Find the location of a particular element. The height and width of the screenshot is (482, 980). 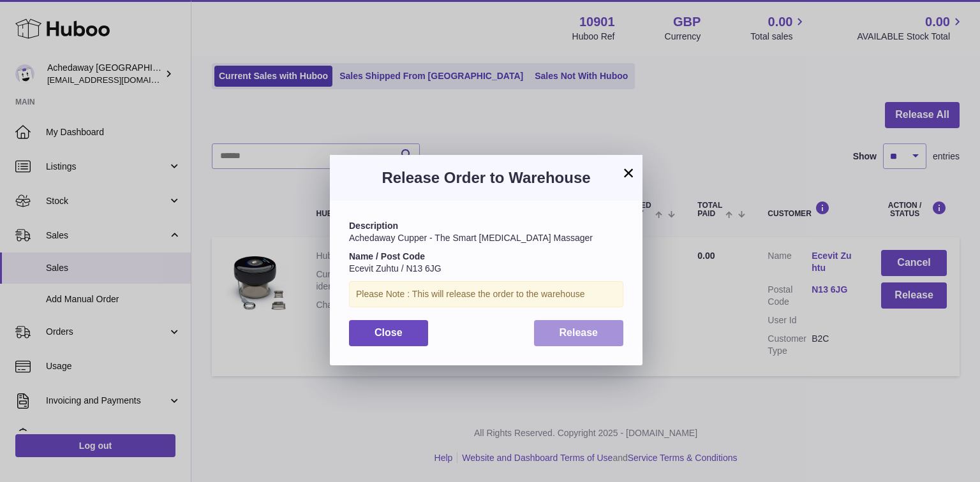

span: Close is located at coordinates (389, 332).